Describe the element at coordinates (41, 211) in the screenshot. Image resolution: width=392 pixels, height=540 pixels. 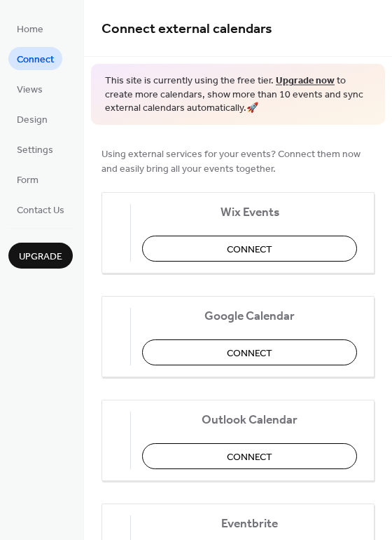
I see `span: Contact Us` at that location.